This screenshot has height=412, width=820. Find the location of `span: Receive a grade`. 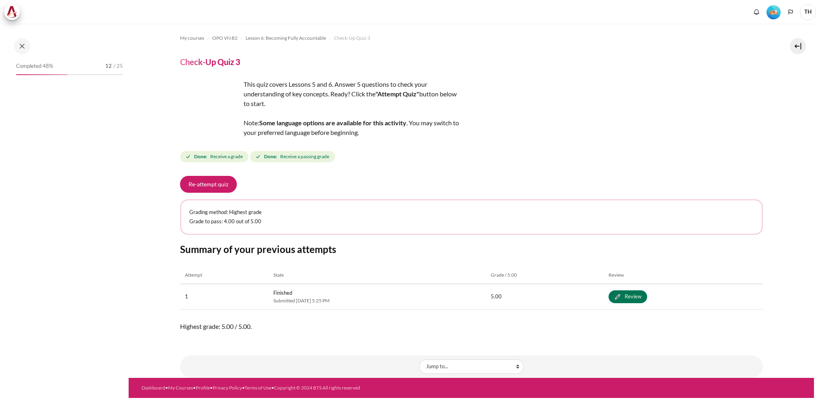

span: Receive a grade is located at coordinates (226, 157).